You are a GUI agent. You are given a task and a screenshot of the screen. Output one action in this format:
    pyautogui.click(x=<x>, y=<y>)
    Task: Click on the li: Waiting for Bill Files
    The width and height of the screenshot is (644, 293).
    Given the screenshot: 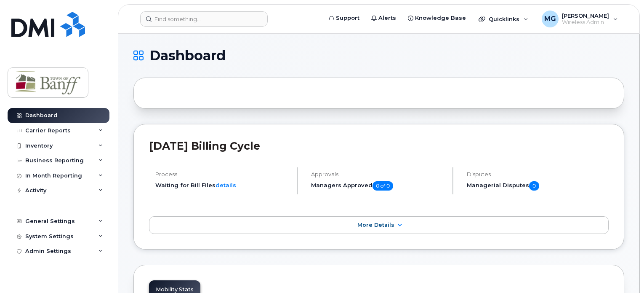 What is the action you would take?
    pyautogui.click(x=222, y=185)
    